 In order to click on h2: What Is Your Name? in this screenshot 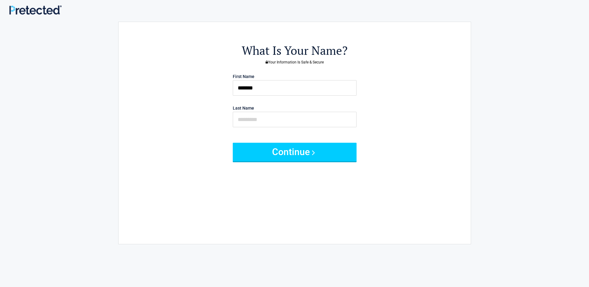, I will do `click(295, 50)`.